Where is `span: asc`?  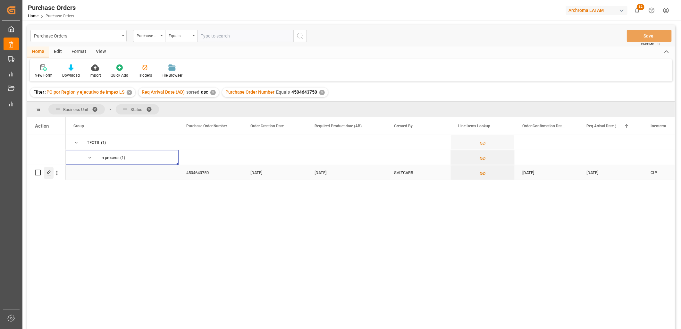
span: asc is located at coordinates (205, 92).